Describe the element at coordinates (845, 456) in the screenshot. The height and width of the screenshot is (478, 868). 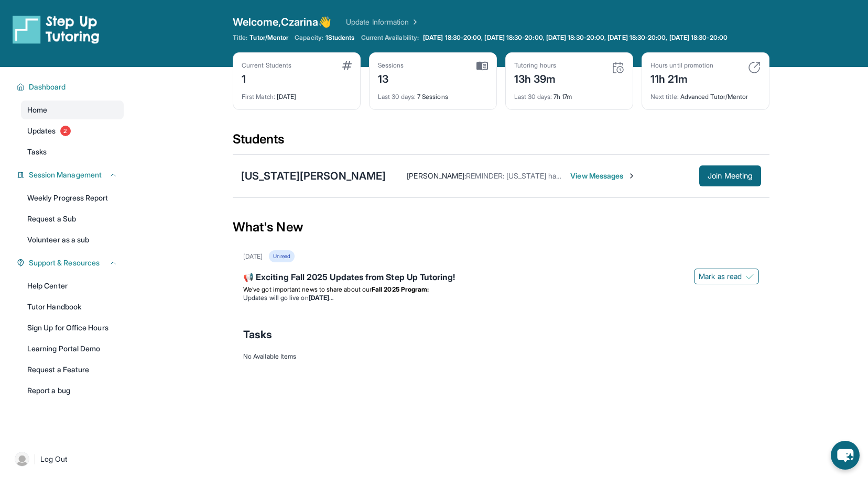
I see `button: chat-button` at that location.